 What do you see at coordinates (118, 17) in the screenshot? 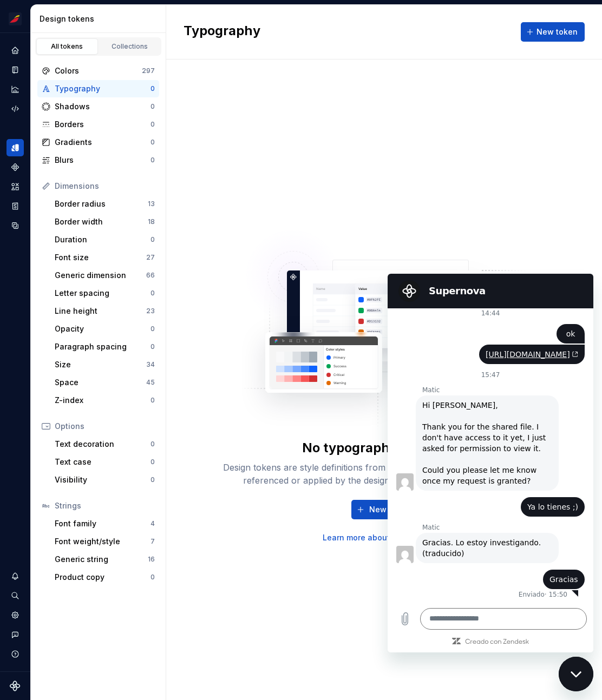
I see `h2: Supernova` at bounding box center [118, 17].